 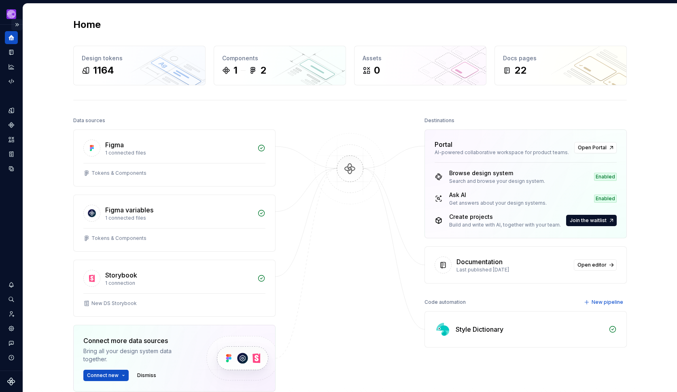 I want to click on span: Connect new, so click(x=103, y=376).